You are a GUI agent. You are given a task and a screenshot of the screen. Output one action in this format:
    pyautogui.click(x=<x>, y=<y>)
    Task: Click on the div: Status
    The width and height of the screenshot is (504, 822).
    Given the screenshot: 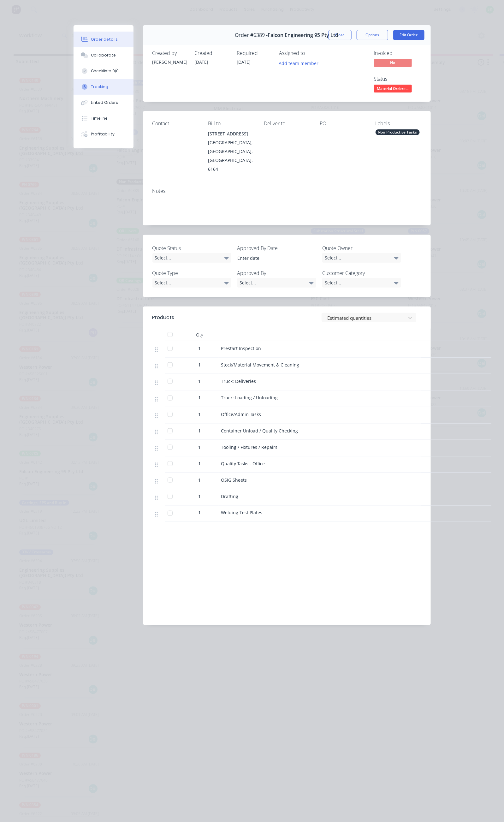 What is the action you would take?
    pyautogui.click(x=397, y=79)
    